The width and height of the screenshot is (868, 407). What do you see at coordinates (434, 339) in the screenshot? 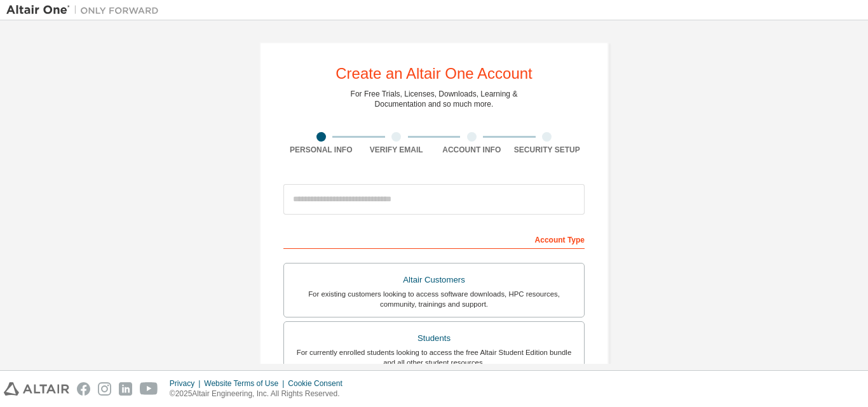
I see `div: Students` at bounding box center [434, 339].